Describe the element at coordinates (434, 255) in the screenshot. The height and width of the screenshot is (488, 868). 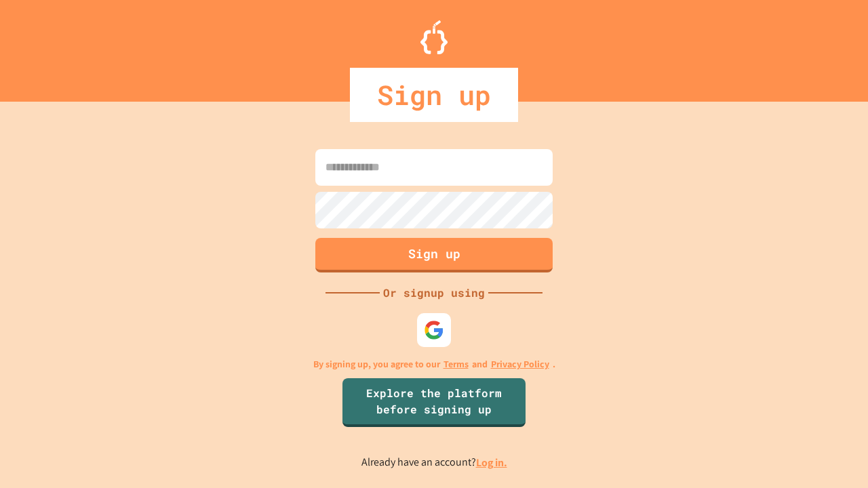
I see `button: Sign up` at that location.